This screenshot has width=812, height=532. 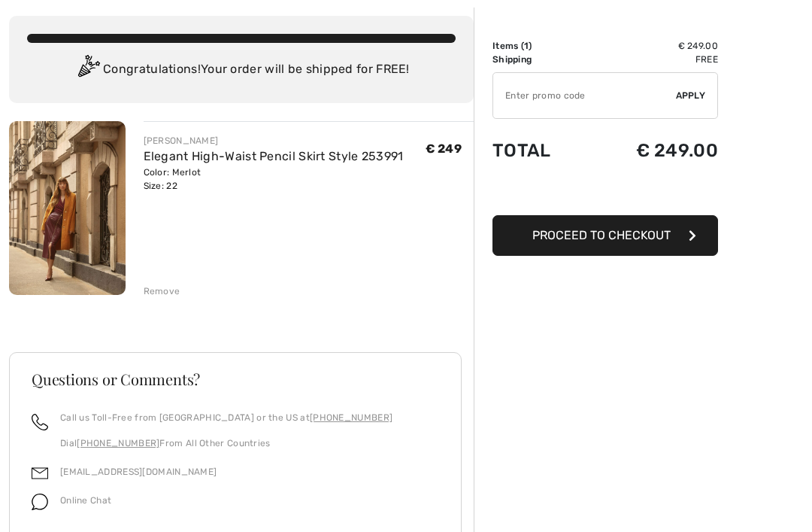 What do you see at coordinates (88, 70) in the screenshot?
I see `img: Congratulation2.svg` at bounding box center [88, 70].